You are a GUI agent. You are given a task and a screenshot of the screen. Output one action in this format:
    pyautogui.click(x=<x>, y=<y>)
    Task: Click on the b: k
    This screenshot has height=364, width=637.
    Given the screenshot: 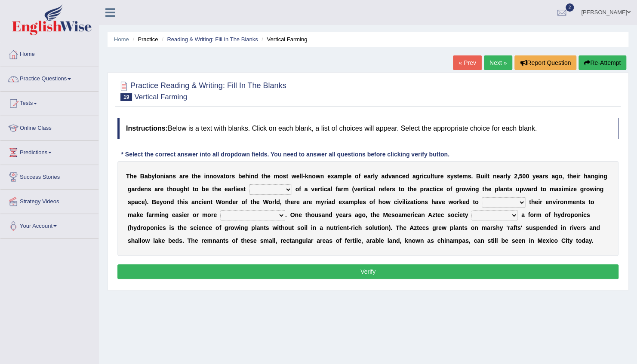 What is the action you would take?
    pyautogui.click(x=307, y=176)
    